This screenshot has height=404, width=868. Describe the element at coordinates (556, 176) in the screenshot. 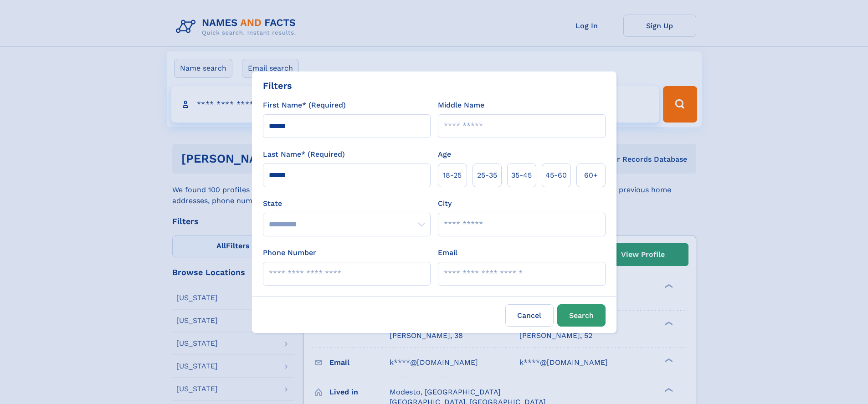

I see `span: 45‑60` at that location.